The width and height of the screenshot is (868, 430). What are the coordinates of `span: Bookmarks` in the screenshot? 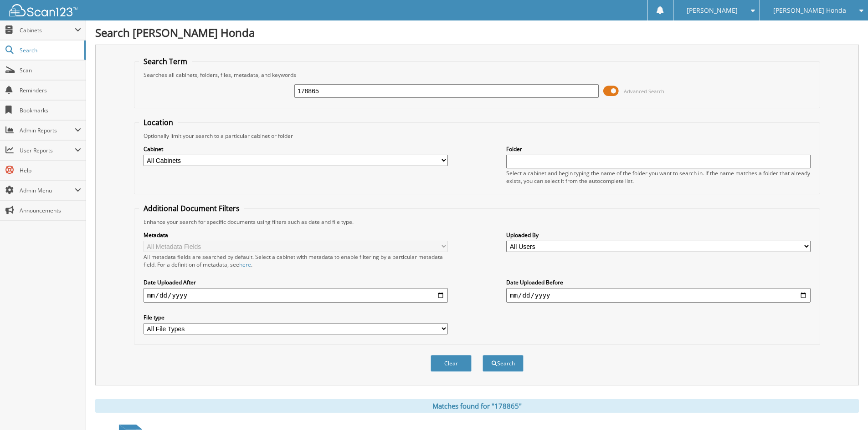 It's located at (50, 111).